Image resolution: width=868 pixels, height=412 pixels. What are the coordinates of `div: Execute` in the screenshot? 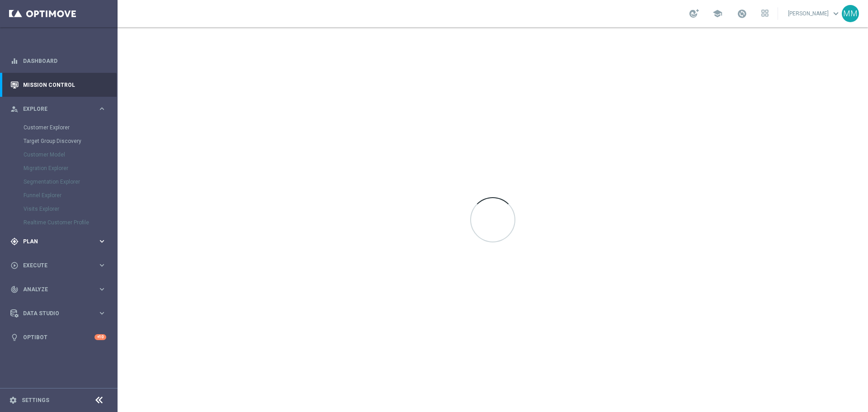 It's located at (54, 265).